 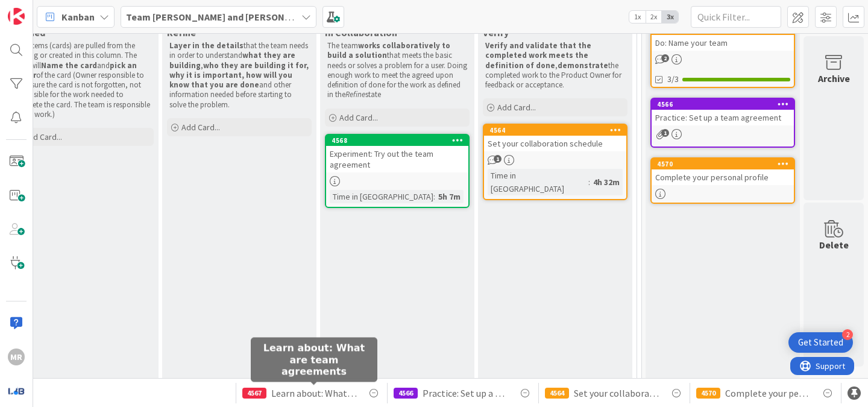 I want to click on div: 4569Do: Name your team, so click(x=723, y=37).